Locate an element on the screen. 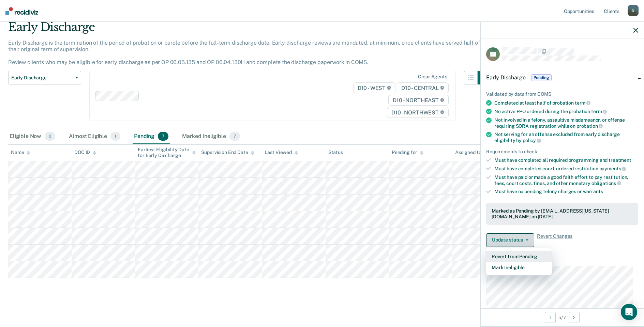 This screenshot has width=644, height=327. span: payments is located at coordinates (612, 168).